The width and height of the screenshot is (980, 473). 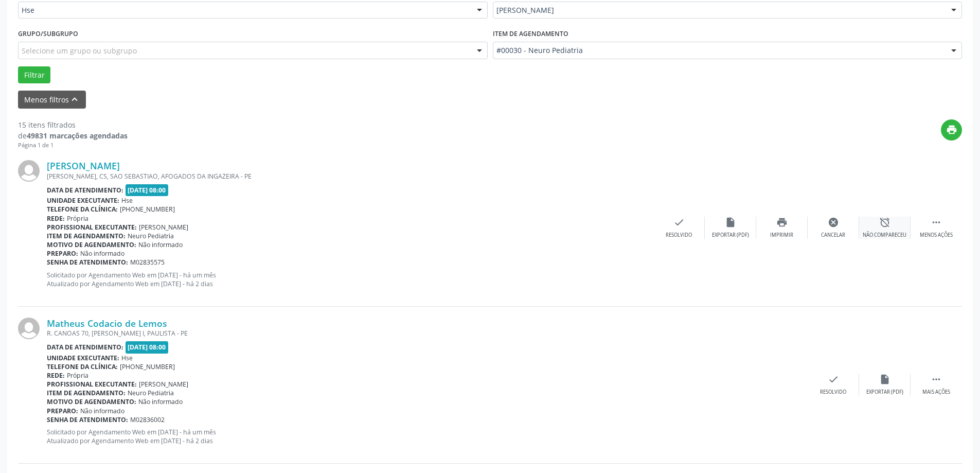 What do you see at coordinates (834, 222) in the screenshot?
I see `i: cancel` at bounding box center [834, 222].